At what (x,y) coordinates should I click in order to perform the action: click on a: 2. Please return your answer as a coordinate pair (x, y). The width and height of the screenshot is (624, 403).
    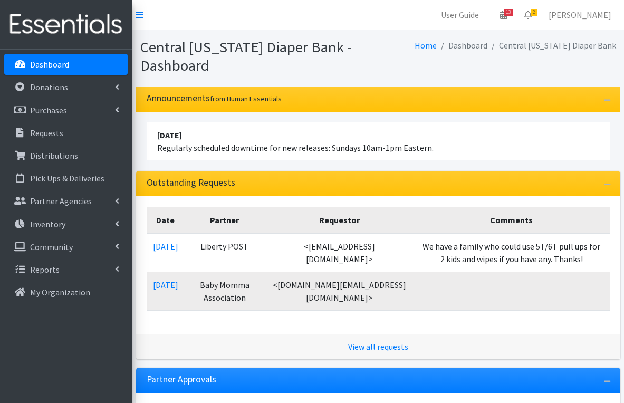
    Looking at the image, I should click on (528, 15).